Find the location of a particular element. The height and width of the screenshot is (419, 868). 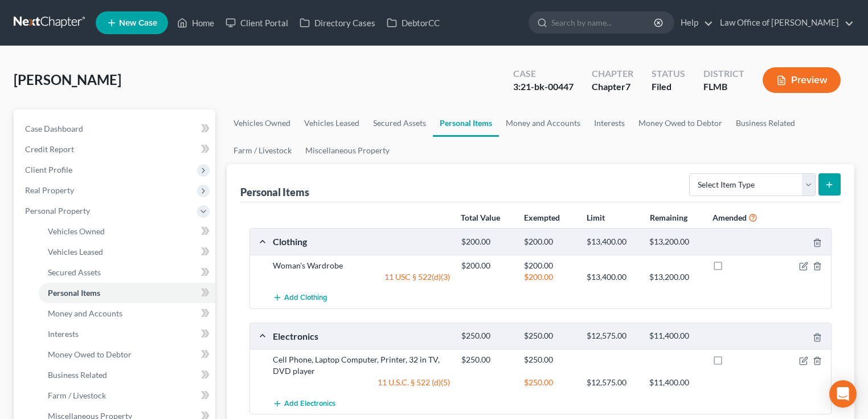

span: Money Owed to Debtor is located at coordinates (89, 354).